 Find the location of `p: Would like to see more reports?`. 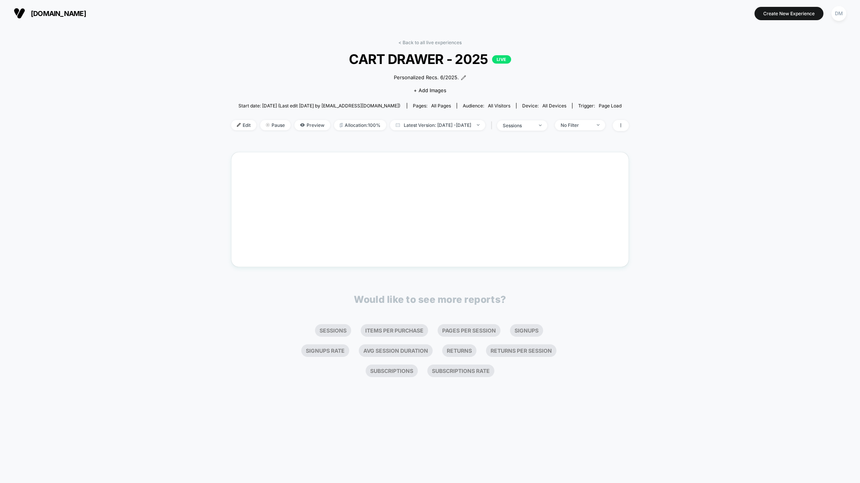

p: Would like to see more reports? is located at coordinates (430, 299).